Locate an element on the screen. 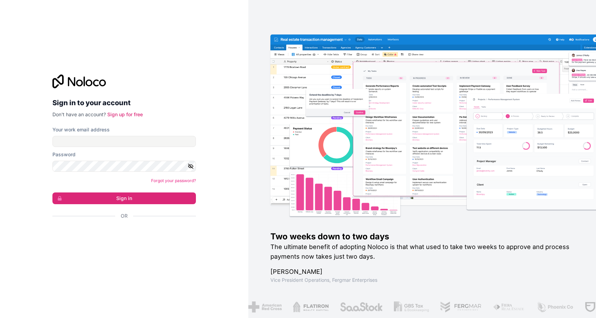  h2: The ultimate benefit of adopting Noloco is that what used to take two weeks to approve and proces... is located at coordinates (422, 252).